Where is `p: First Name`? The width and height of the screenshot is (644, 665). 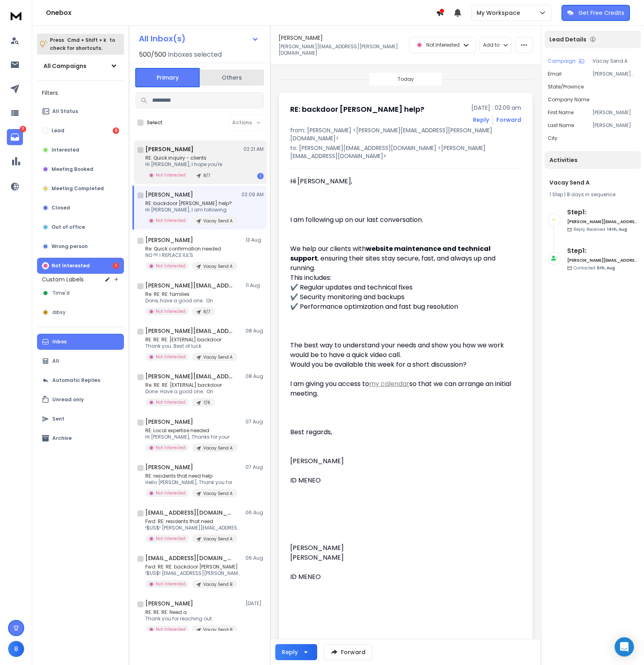
p: First Name is located at coordinates (561, 113).